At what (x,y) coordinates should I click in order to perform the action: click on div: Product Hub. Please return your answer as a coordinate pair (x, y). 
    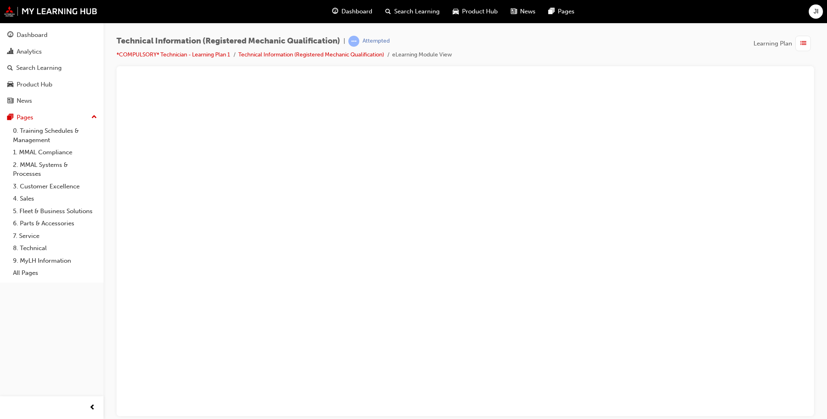
    Looking at the image, I should click on (35, 84).